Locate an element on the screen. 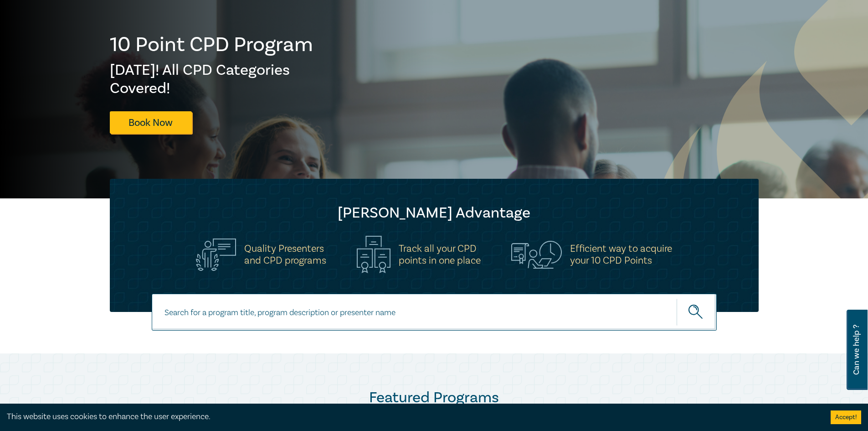 The height and width of the screenshot is (431, 868). h1: 10 Point CPD Program is located at coordinates (212, 45).